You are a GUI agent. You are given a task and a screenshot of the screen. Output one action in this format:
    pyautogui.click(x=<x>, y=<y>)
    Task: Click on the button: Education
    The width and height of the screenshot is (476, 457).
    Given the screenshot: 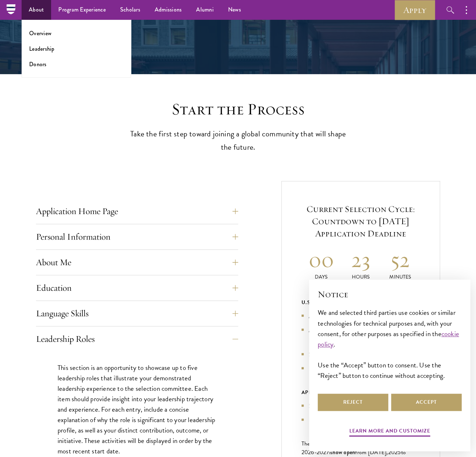 What is the action you would take?
    pyautogui.click(x=137, y=288)
    